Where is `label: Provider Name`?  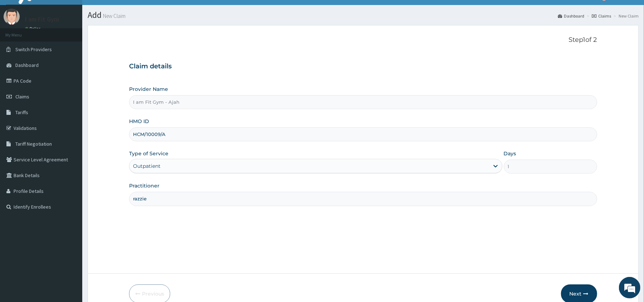 label: Provider Name is located at coordinates (148, 89).